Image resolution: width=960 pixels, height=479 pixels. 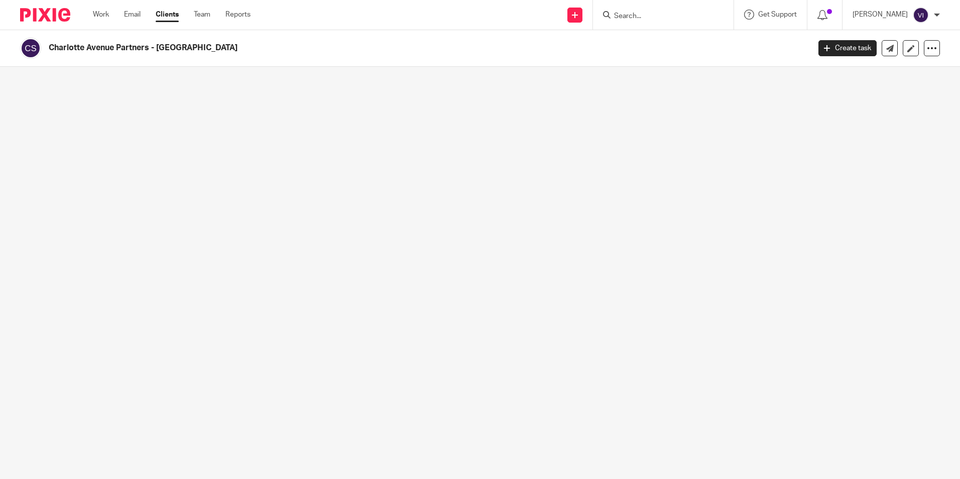 I want to click on img: Pixie, so click(x=45, y=15).